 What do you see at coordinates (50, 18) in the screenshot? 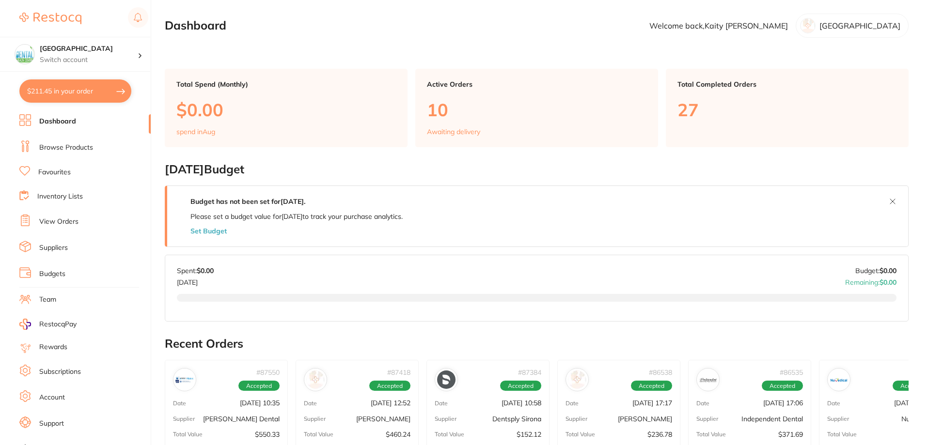
I see `a: Restocq Logo` at bounding box center [50, 18].